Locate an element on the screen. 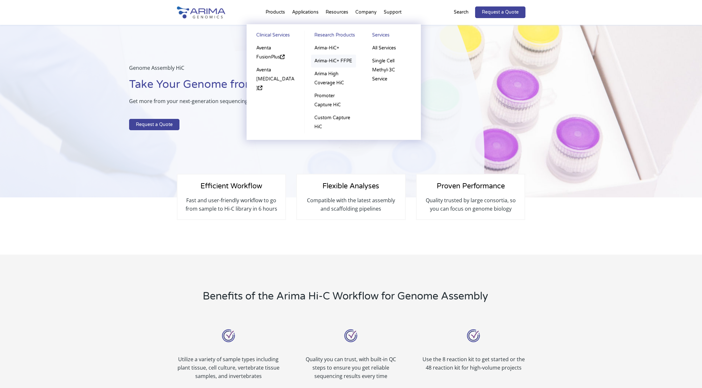  a: Promoter Capture HiC is located at coordinates (334, 100).